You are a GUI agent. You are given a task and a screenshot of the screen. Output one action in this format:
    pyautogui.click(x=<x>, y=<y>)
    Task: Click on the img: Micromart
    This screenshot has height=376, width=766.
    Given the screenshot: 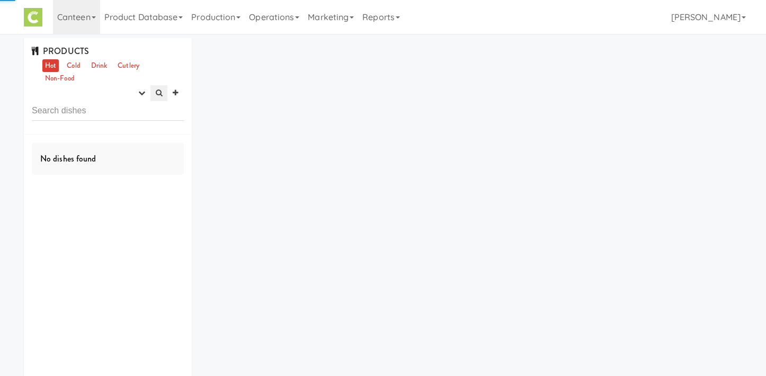 What is the action you would take?
    pyautogui.click(x=33, y=17)
    